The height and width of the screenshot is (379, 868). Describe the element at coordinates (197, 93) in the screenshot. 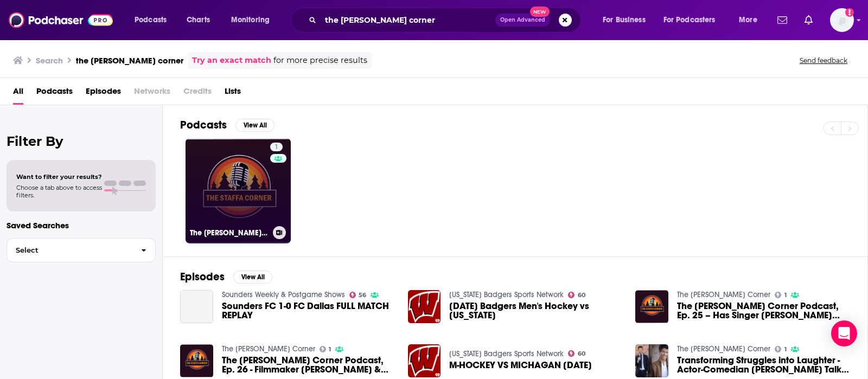

I see `span: Credits` at that location.